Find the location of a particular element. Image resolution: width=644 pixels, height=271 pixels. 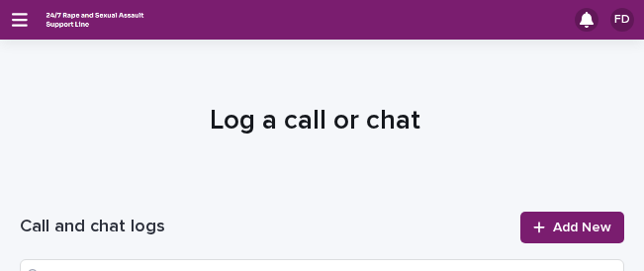

span: Add New is located at coordinates (582, 227).